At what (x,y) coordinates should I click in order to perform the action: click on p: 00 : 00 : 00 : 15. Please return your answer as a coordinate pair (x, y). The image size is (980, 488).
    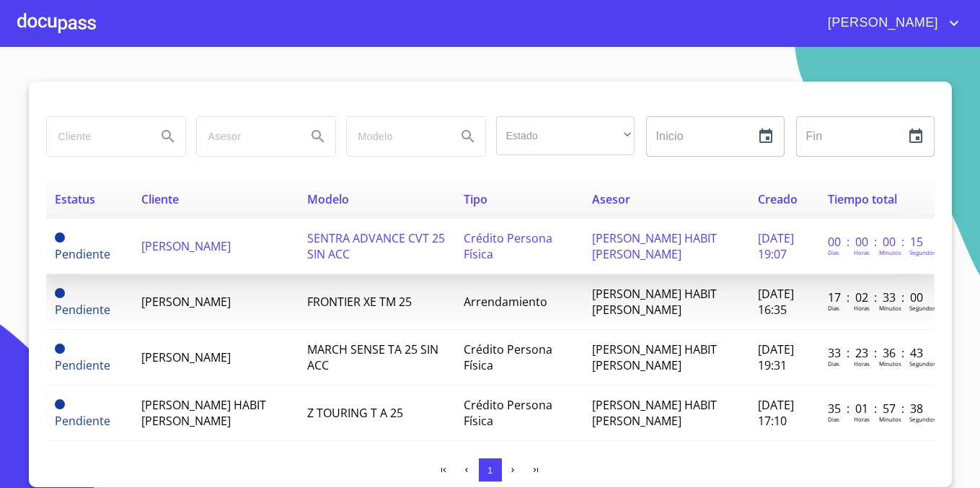
    Looking at the image, I should click on (876, 242).